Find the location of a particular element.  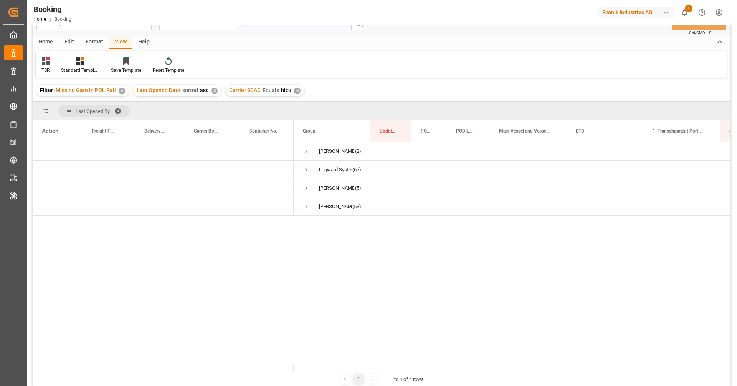

div: Help is located at coordinates (144, 42).